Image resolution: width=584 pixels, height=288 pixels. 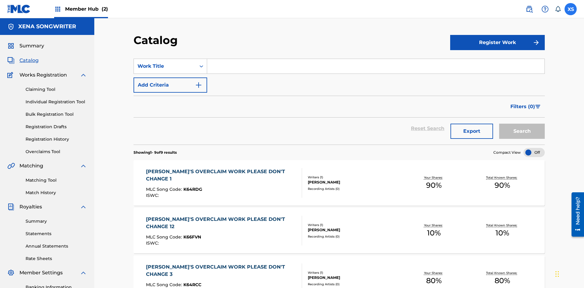 I want to click on a: Public Search, so click(x=529, y=9).